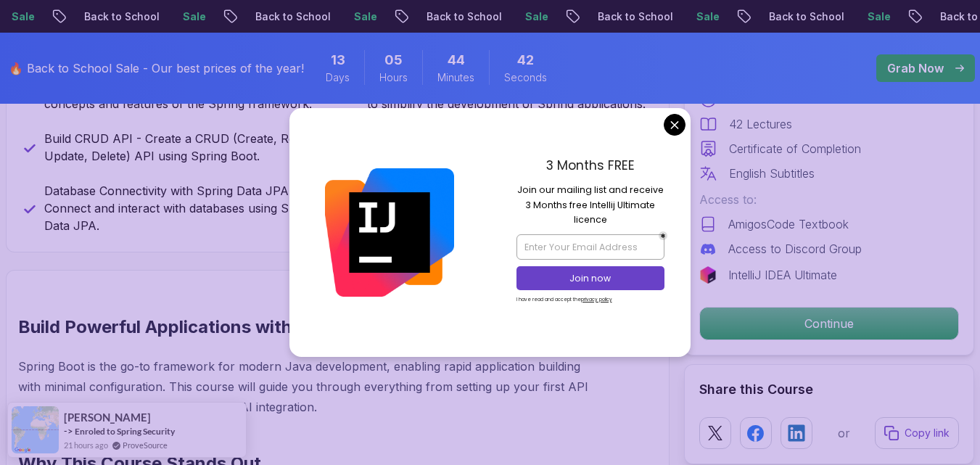 Image resolution: width=980 pixels, height=465 pixels. Describe the element at coordinates (338, 60) in the screenshot. I see `span: 13 Days` at that location.